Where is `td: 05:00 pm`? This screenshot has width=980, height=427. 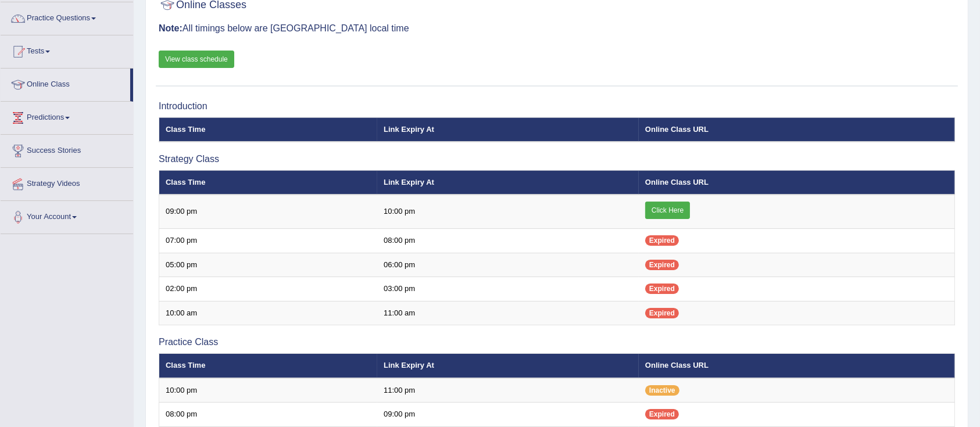
td: 05:00 pm is located at coordinates (268, 265).